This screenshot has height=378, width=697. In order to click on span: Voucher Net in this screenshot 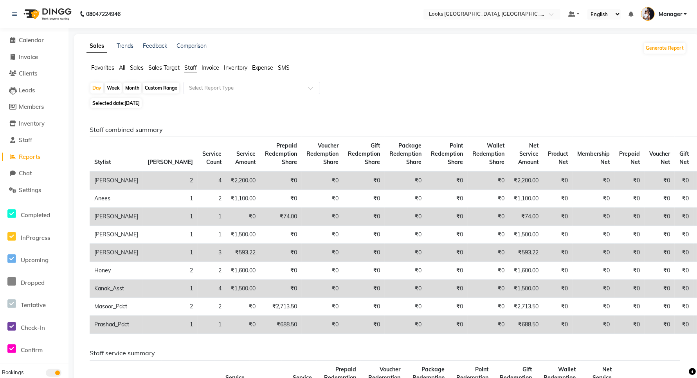, I will do `click(660, 158)`.